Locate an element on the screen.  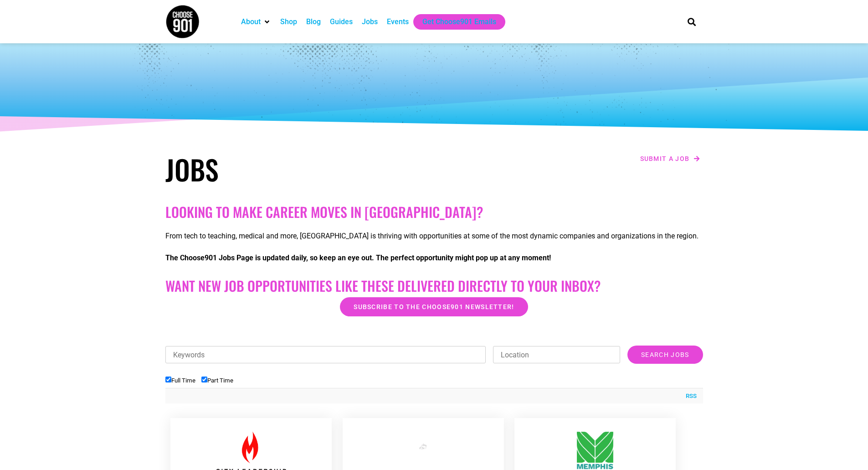
a: Get Choose901 Emails is located at coordinates (460, 22).